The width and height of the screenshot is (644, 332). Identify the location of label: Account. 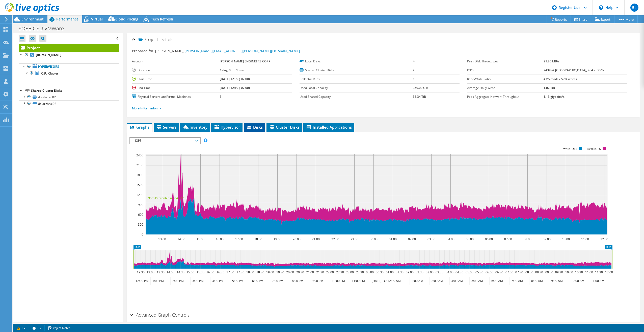
(176, 61).